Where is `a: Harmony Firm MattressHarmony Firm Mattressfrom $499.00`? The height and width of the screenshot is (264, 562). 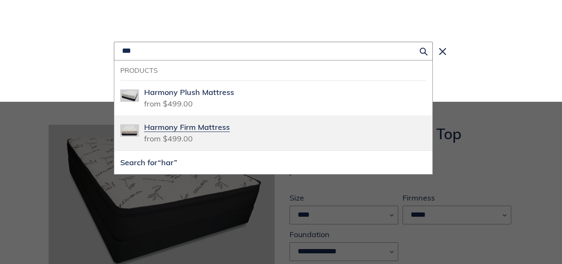
a: Harmony Firm MattressHarmony Firm Mattressfrom $499.00 is located at coordinates (273, 133).